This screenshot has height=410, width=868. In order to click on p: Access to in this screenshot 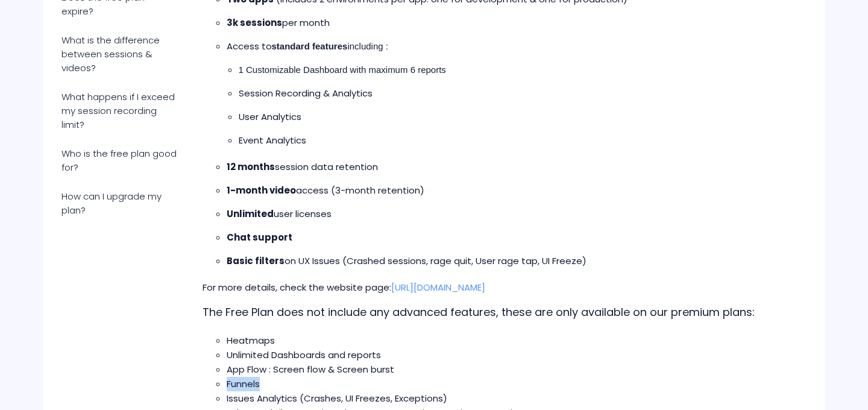, I will do `click(511, 47)`.